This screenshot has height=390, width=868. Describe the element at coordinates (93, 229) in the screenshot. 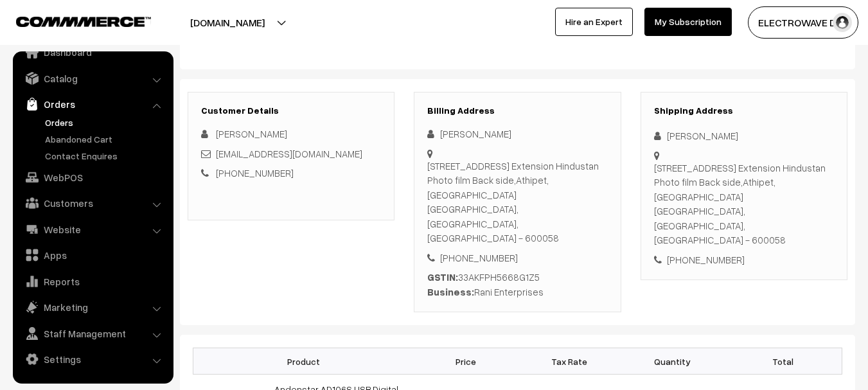

I see `a: Website` at that location.